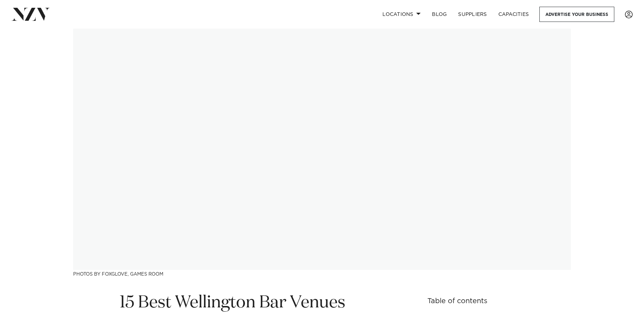 The width and height of the screenshot is (644, 312). Describe the element at coordinates (439, 14) in the screenshot. I see `a: BLOG` at that location.